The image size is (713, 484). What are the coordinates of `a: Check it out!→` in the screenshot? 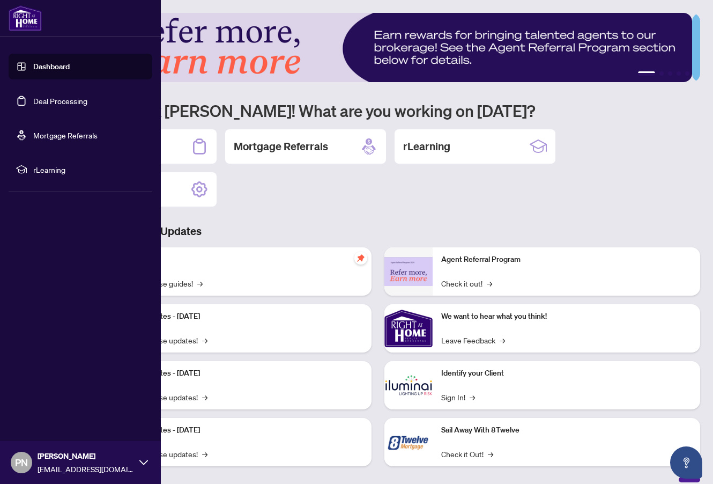 It's located at (466, 283).